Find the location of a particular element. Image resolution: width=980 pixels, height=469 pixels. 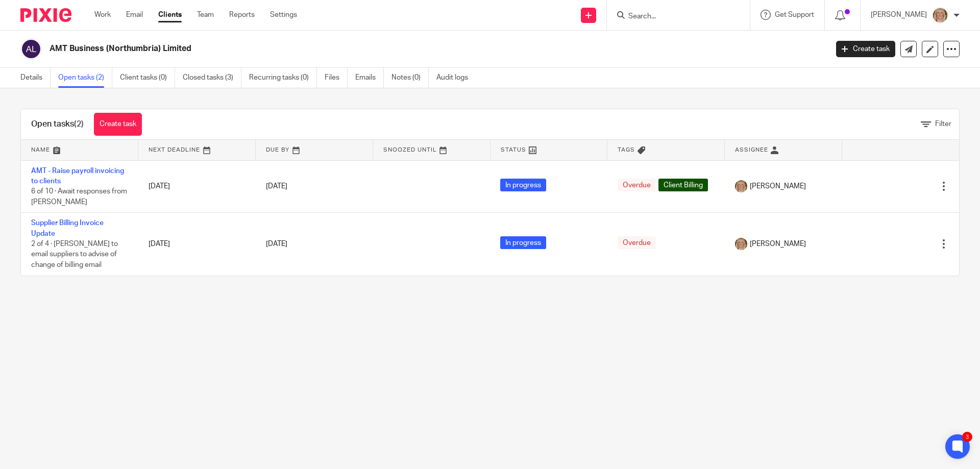

a: Email is located at coordinates (134, 15).